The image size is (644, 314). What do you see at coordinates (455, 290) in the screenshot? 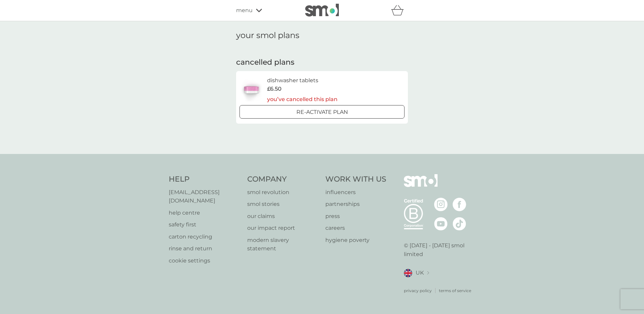
I see `p: terms of service` at bounding box center [455, 290].